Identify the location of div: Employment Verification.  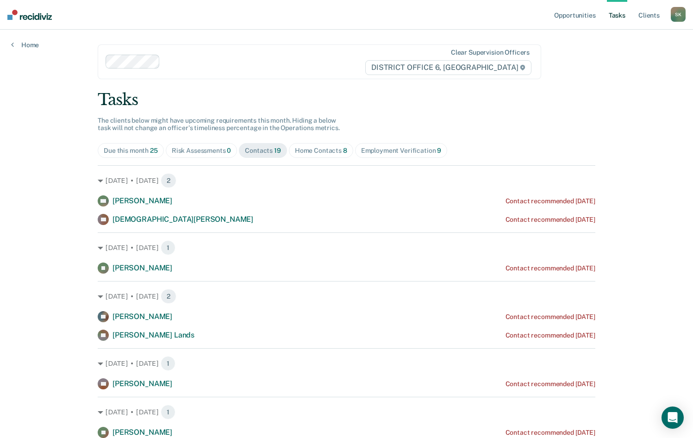
(402, 151).